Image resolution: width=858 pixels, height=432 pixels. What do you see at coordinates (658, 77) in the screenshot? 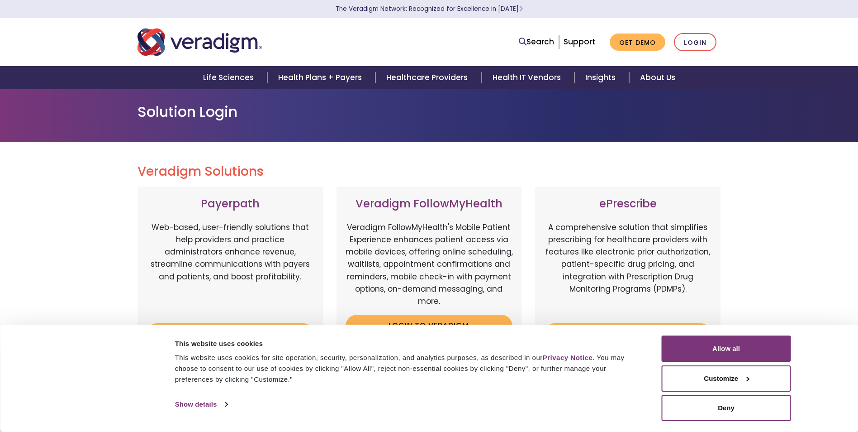
I see `a: About Us` at bounding box center [658, 77].